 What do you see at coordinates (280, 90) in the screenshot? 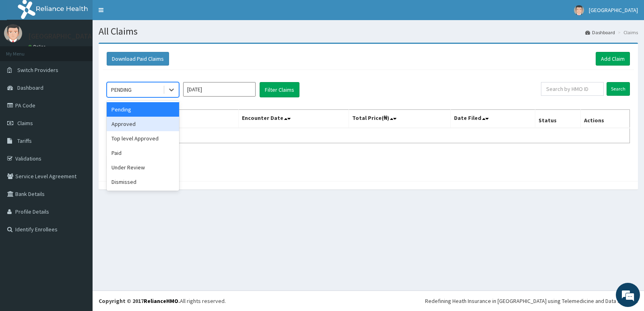
I see `button: Filter Claims` at bounding box center [280, 90].